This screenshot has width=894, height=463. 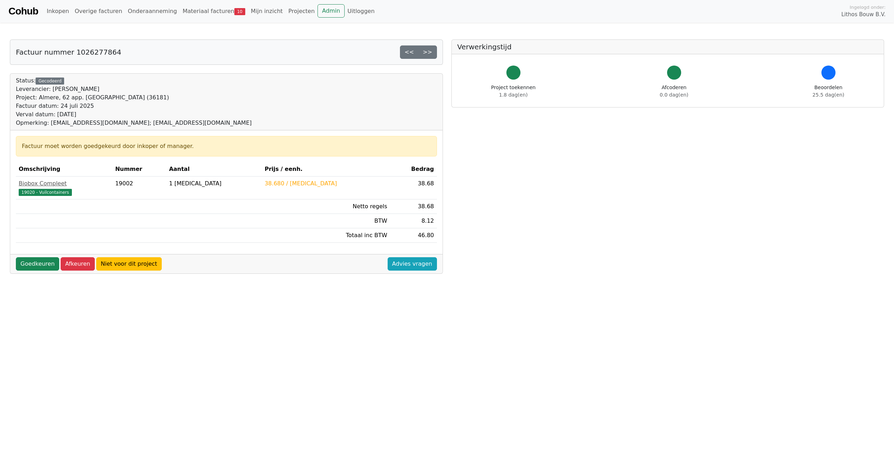 I want to click on a: Goedkeuren, so click(x=37, y=264).